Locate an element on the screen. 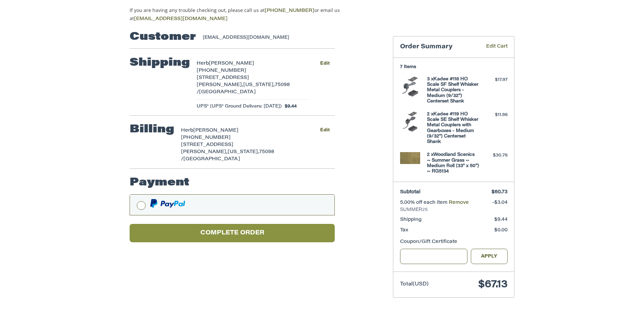  button: Complete order is located at coordinates (232, 233).